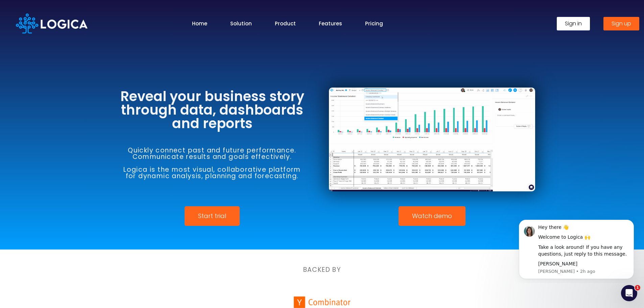  I want to click on a: Sign up, so click(622, 24).